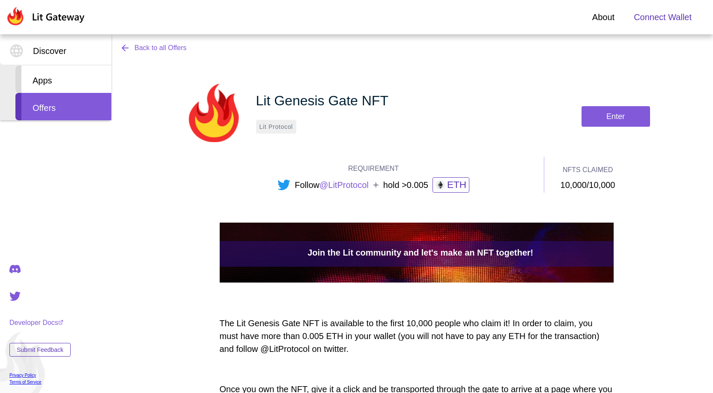  What do you see at coordinates (451, 185) in the screenshot?
I see `div: ETH` at bounding box center [451, 185].